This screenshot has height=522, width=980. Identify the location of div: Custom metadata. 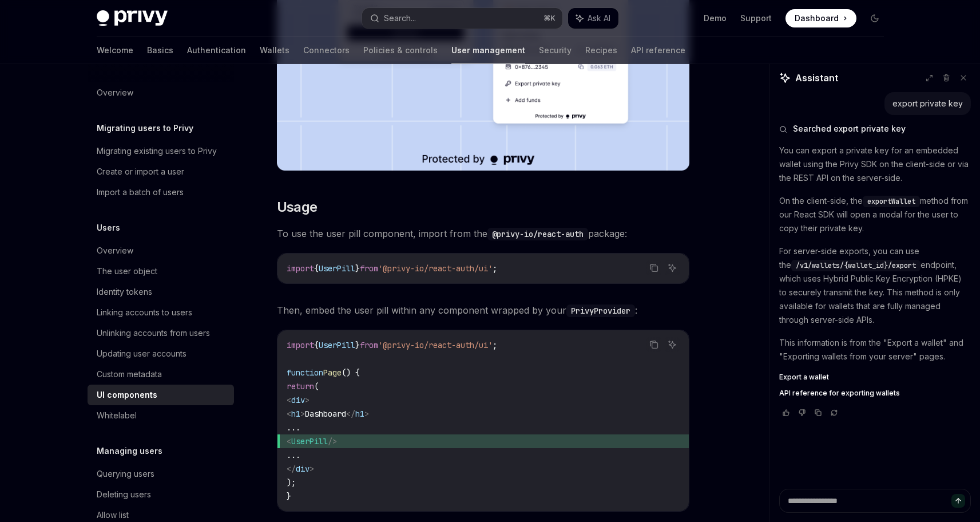
(129, 374).